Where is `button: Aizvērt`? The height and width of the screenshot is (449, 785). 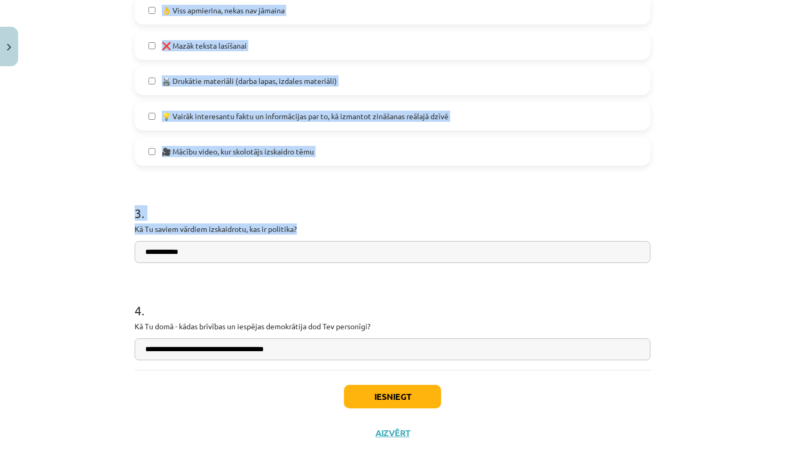 button: Aizvērt is located at coordinates (392, 432).